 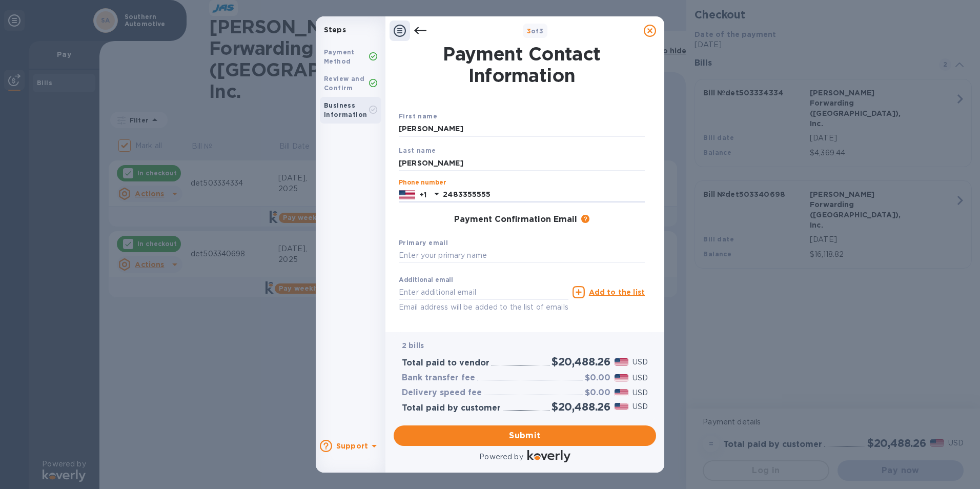 I want to click on b: of 3, so click(x=535, y=31).